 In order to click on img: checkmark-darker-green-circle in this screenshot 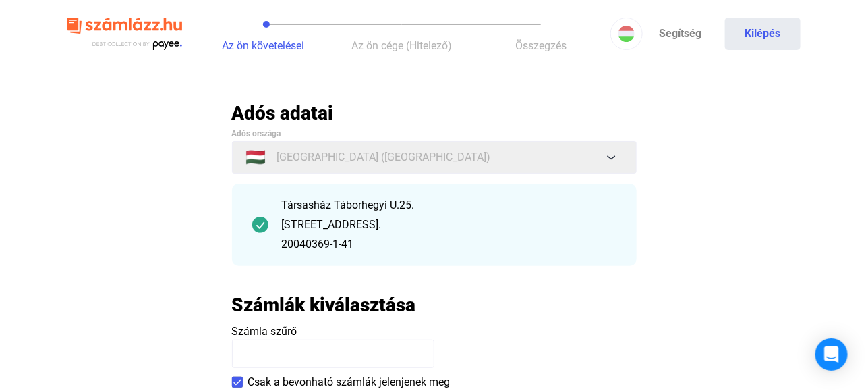, I will do `click(260, 225)`.